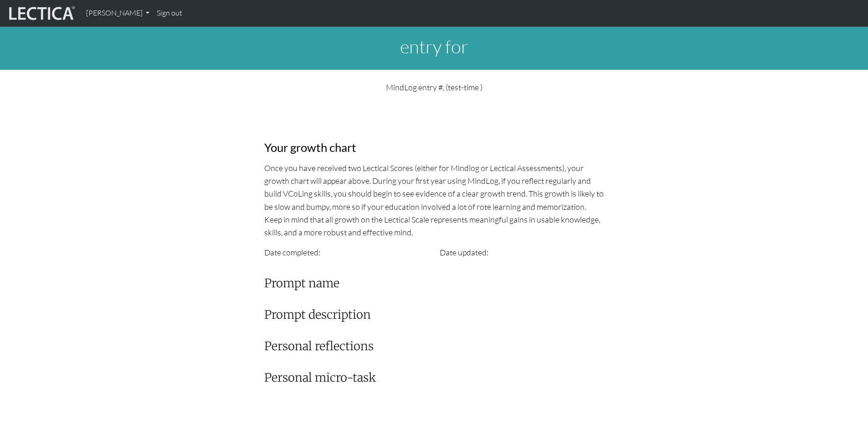  I want to click on img: lecticalive, so click(41, 13).